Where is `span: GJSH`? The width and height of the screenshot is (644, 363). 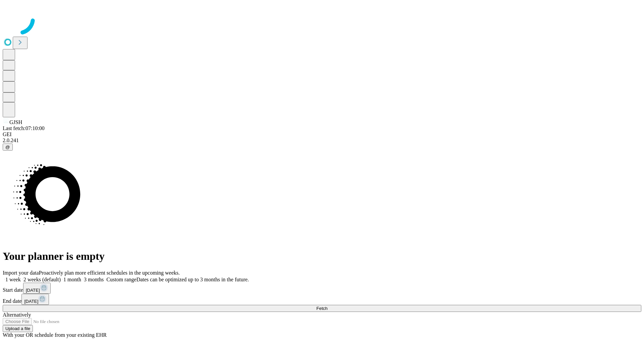
span: GJSH is located at coordinates (16, 122).